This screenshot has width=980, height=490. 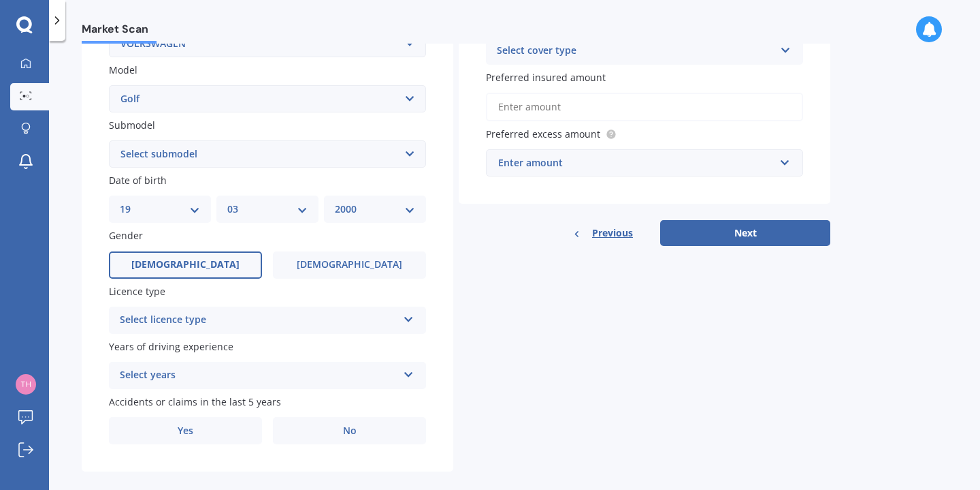 I want to click on div: Select cover type, so click(x=636, y=51).